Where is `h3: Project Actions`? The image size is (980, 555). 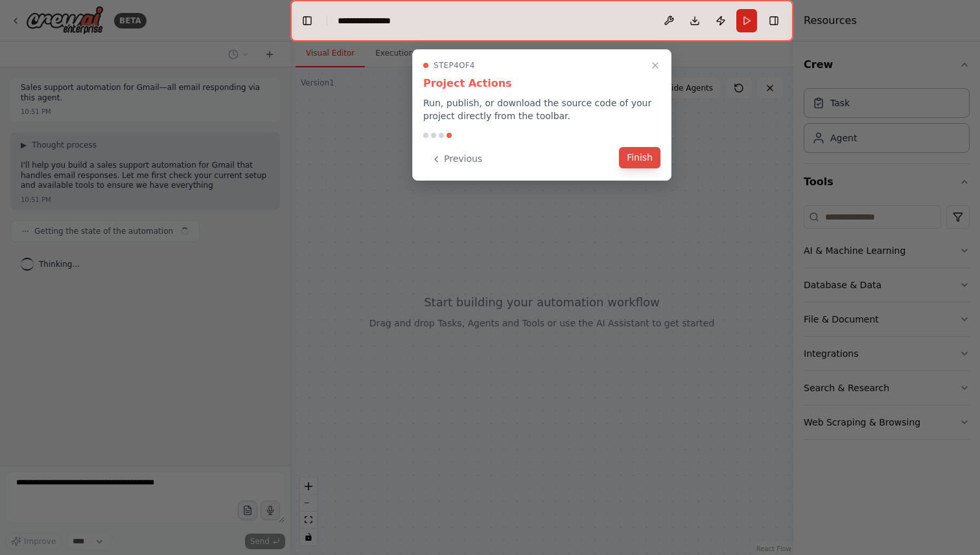 h3: Project Actions is located at coordinates (542, 83).